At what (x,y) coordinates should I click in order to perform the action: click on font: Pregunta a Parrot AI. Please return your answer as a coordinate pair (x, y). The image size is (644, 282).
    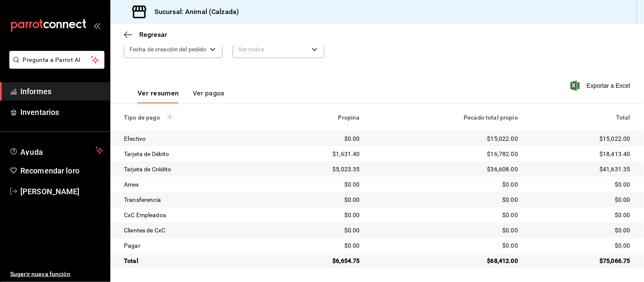
    Looking at the image, I should click on (52, 60).